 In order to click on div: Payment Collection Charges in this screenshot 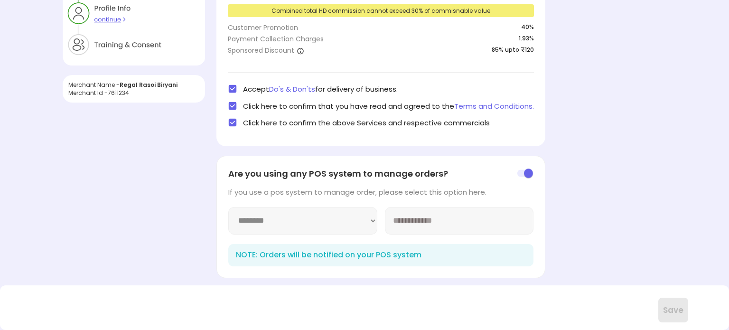, I will do `click(276, 39)`.